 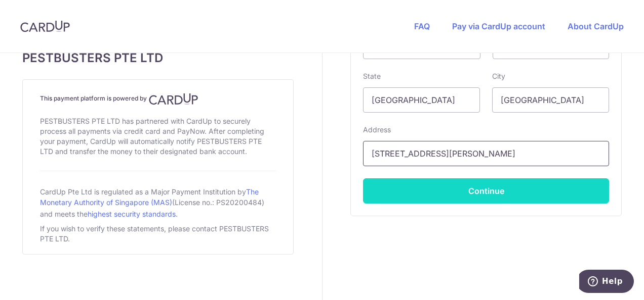 What do you see at coordinates (595, 27) in the screenshot?
I see `a: About CardUp` at bounding box center [595, 27].